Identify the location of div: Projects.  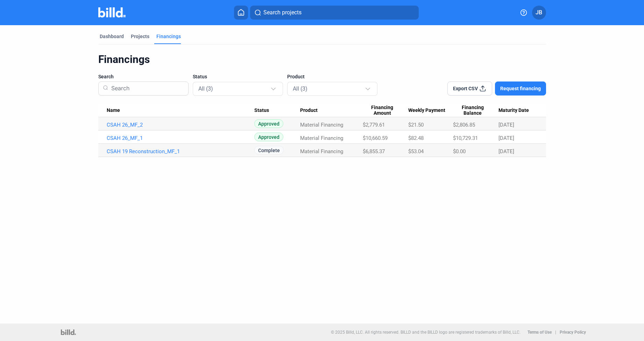
(140, 36).